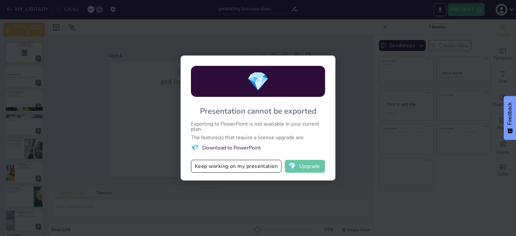 This screenshot has width=516, height=236. I want to click on div: Exporting to PowerPoint is not available in your current plan., so click(258, 126).